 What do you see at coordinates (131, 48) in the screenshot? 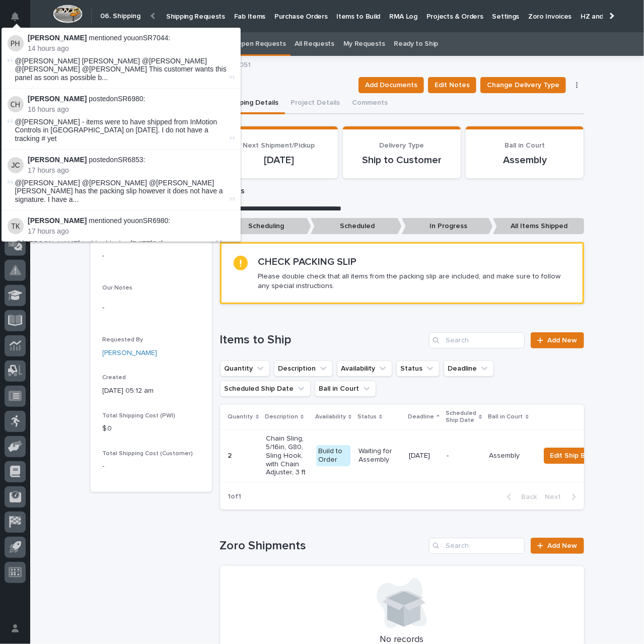
I see `p: 14 hours ago` at bounding box center [131, 48].